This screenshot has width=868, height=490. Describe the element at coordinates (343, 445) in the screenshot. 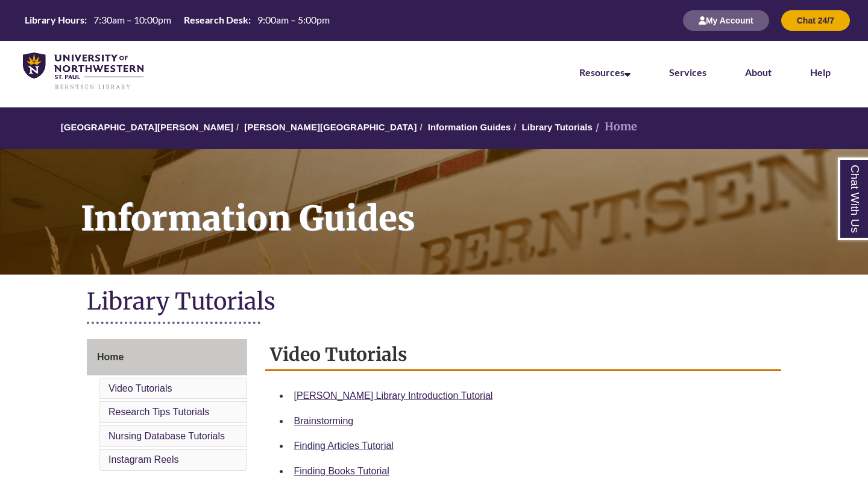

I see `a: Finding Articles Tutorial` at that location.